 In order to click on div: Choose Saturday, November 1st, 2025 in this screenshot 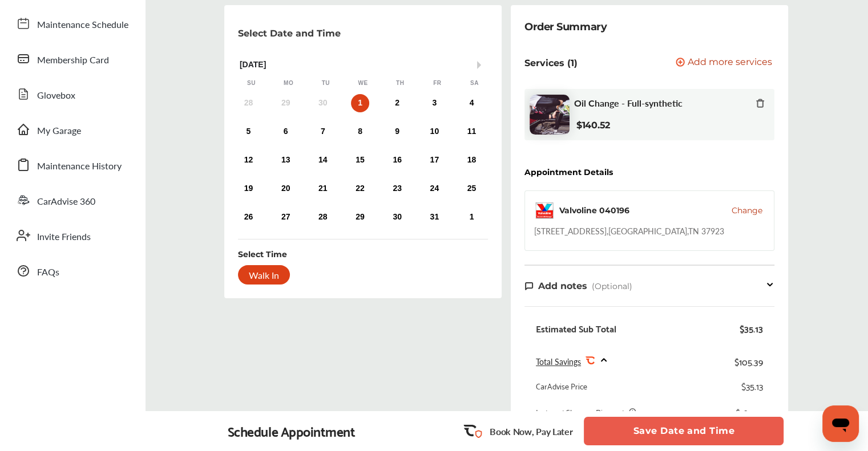, I will do `click(471, 217)`.